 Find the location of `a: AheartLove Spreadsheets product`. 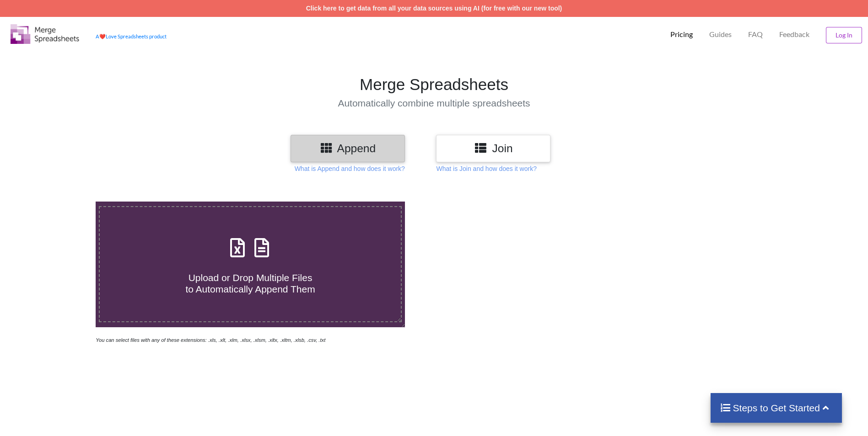

a: AheartLove Spreadsheets product is located at coordinates (131, 36).